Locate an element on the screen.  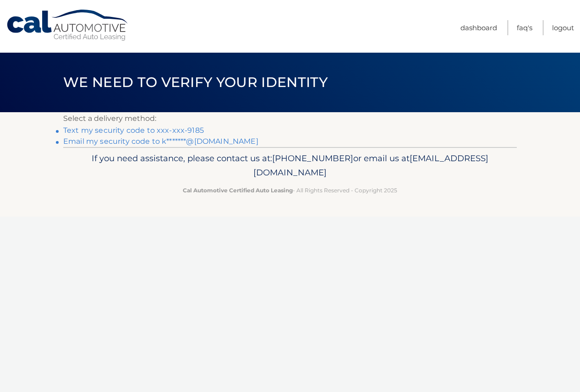
span: We need to verify your identity is located at coordinates (195, 82).